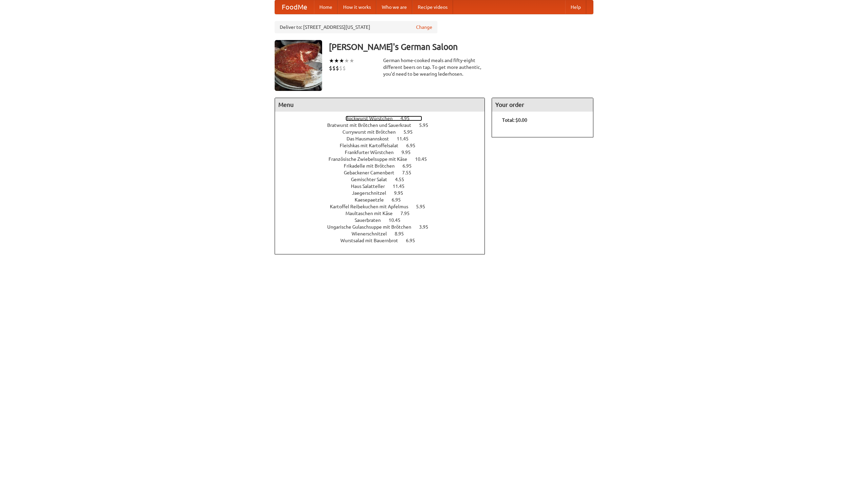  Describe the element at coordinates (542, 104) in the screenshot. I see `h4: Your order` at that location.